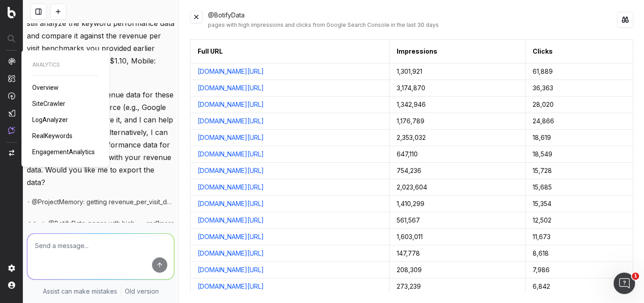 This screenshot has width=644, height=303. Describe the element at coordinates (63, 152) in the screenshot. I see `span: EngagementAnalytics` at that location.